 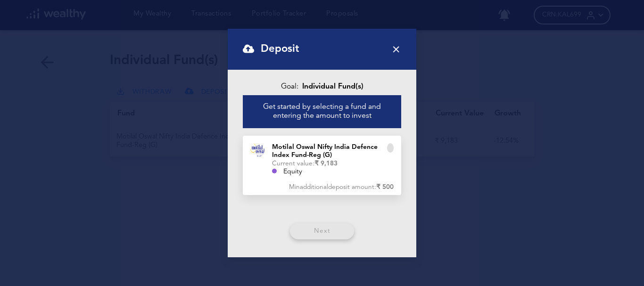 What do you see at coordinates (385, 188) in the screenshot?
I see `strong: ₹ 500` at bounding box center [385, 188].